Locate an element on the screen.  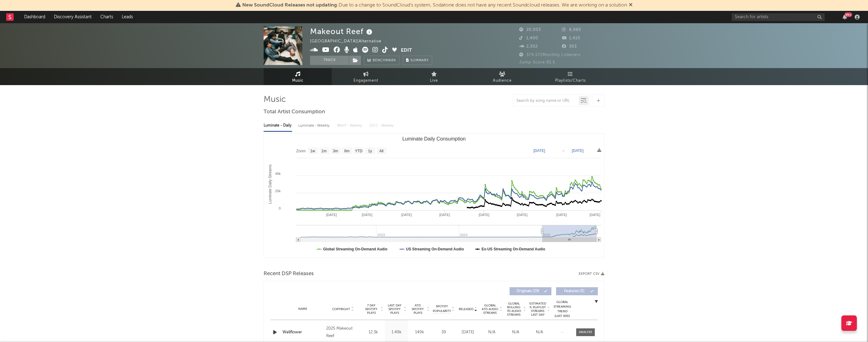
div: Luminate - Daily is located at coordinates (278, 126).